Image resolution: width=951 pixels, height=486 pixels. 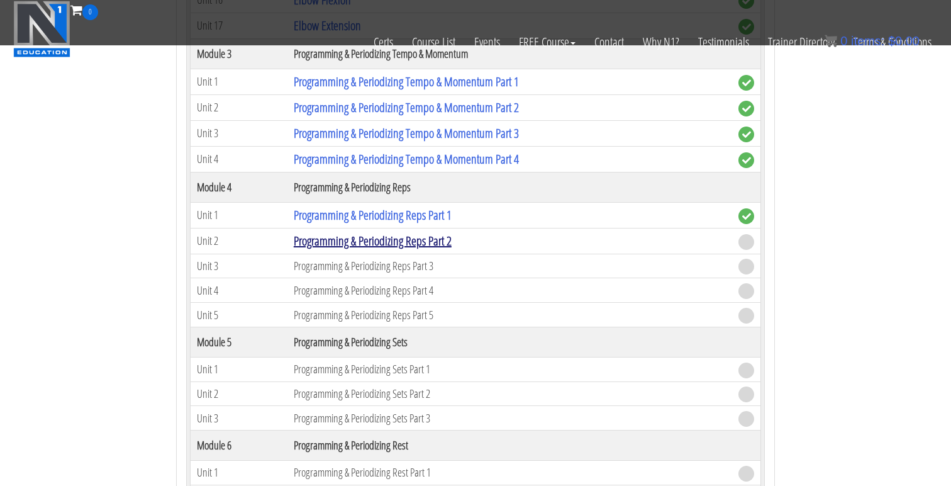 What do you see at coordinates (406, 133) in the screenshot?
I see `a: Programming & Periodizing Tempo & Momentum Part 3` at bounding box center [406, 133].